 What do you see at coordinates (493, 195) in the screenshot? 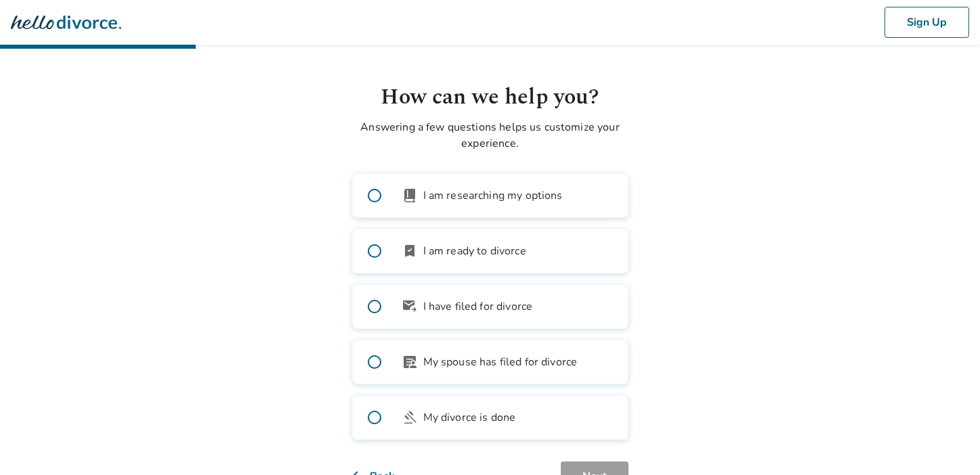
I see `span: I am researching my options` at bounding box center [493, 195].